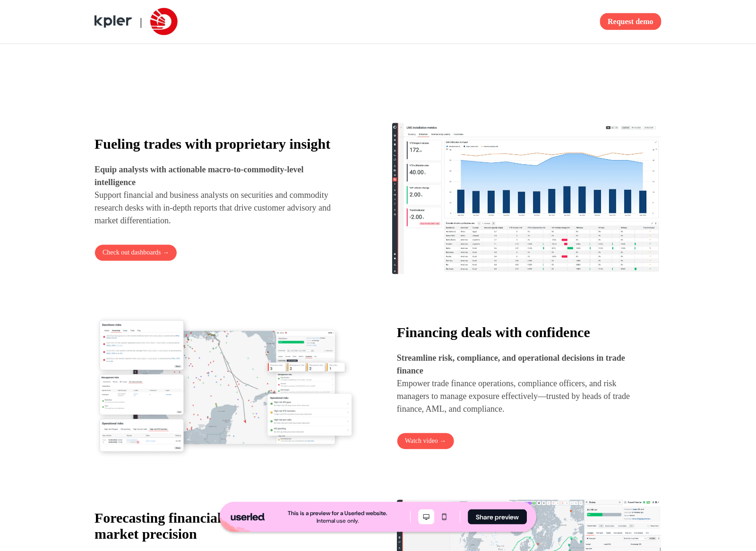  What do you see at coordinates (220, 195) in the screenshot?
I see `p: Support financial and business analysts on securities and commodity research desks with in-depth ...` at bounding box center [220, 195].